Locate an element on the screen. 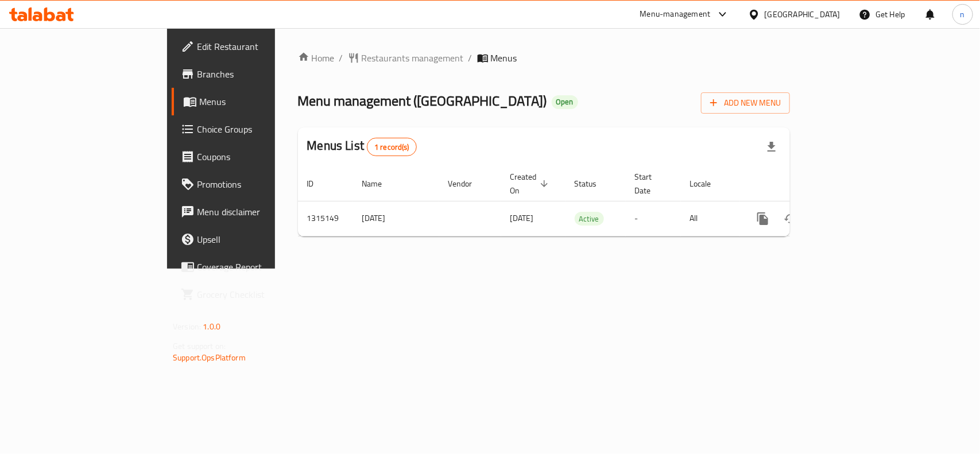 The height and width of the screenshot is (454, 980). th: Actions is located at coordinates (804, 184).